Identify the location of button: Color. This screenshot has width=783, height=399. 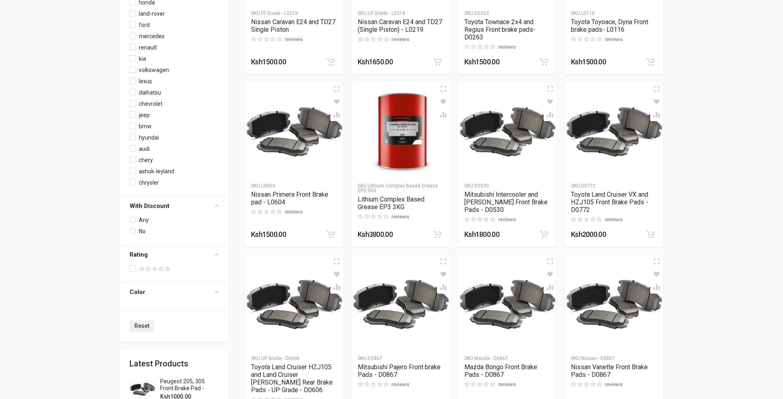
(174, 292).